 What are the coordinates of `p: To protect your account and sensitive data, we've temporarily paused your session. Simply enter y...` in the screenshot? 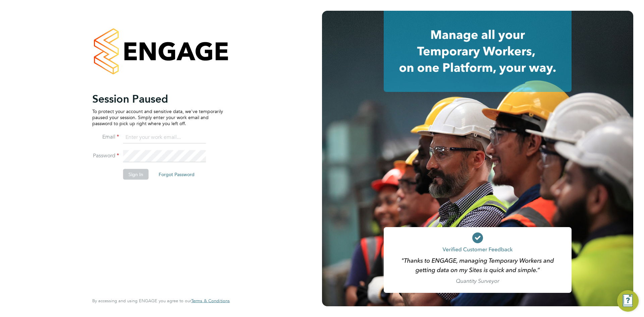 It's located at (158, 117).